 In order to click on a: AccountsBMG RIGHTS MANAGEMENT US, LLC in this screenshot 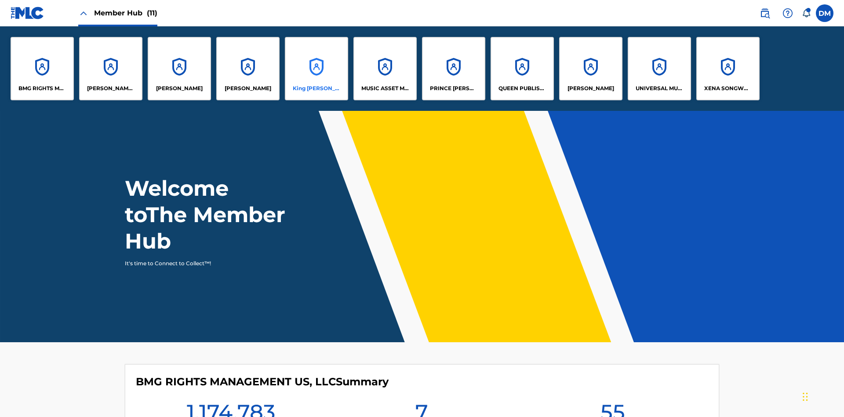, I will do `click(42, 69)`.